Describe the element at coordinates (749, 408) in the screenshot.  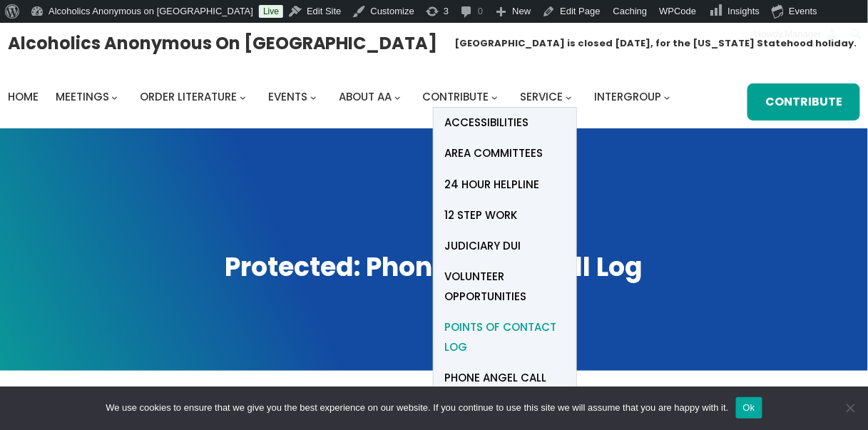
I see `button: Ok` at that location.